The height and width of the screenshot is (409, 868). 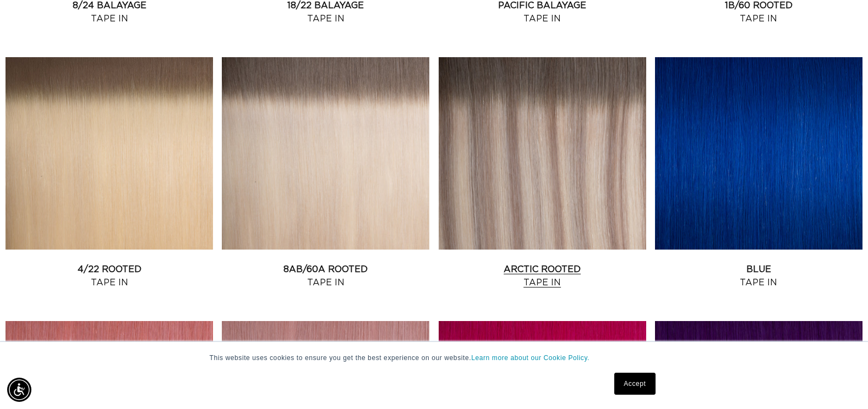 I want to click on div: Accessibility Menu, so click(x=19, y=390).